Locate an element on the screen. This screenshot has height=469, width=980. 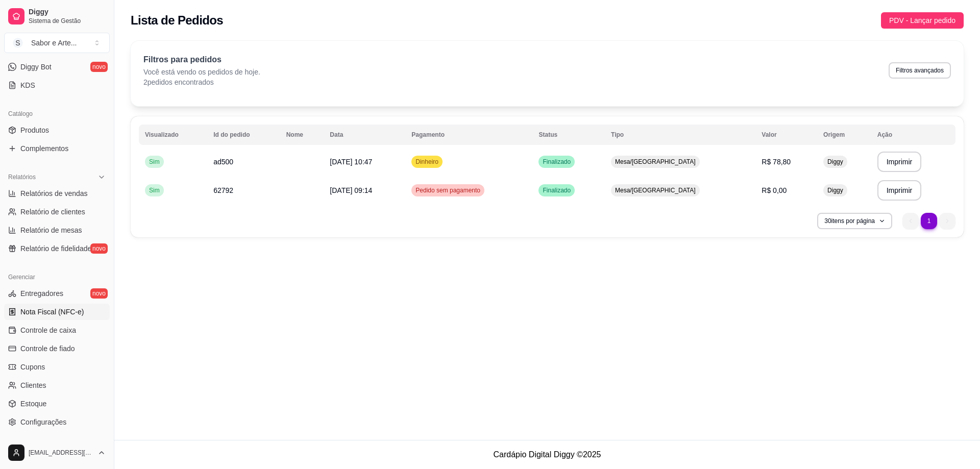
span: Relatório de fidelidade is located at coordinates (56, 249).